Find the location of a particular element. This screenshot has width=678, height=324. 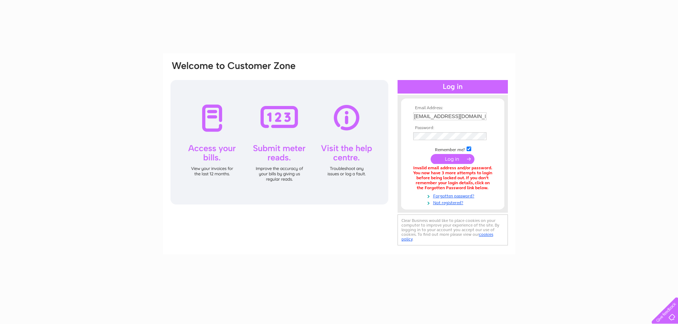

th: Email Address: is located at coordinates (453, 108).